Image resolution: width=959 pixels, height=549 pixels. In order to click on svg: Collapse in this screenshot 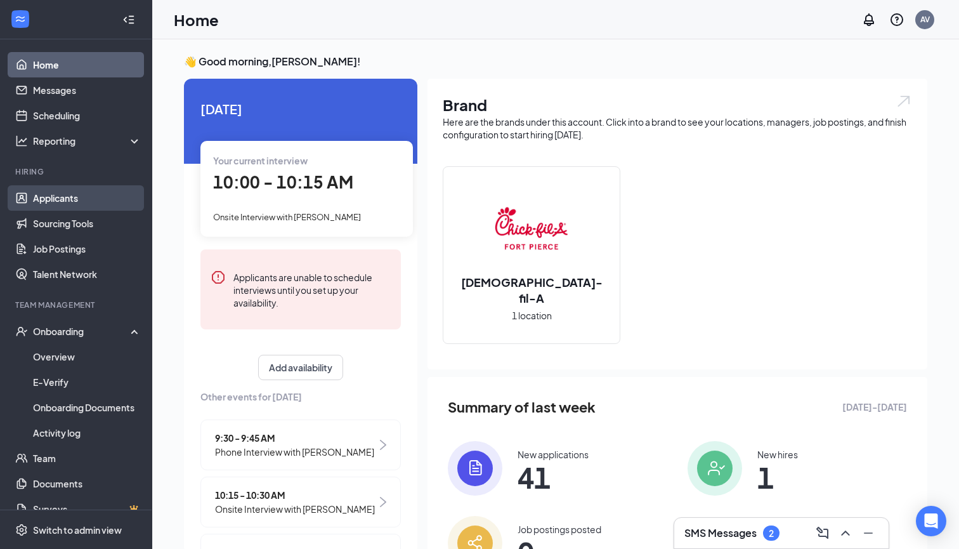, I will do `click(129, 20)`.